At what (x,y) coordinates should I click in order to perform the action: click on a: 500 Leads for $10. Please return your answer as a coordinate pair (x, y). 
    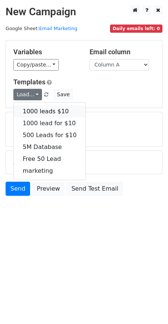
    Looking at the image, I should click on (49, 135).